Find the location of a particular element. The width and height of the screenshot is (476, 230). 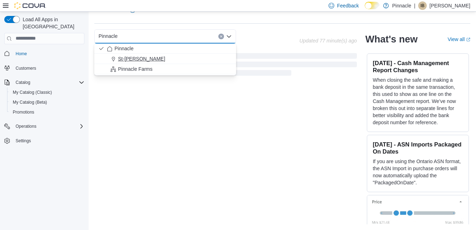

p: Pinnacle is located at coordinates (402, 6).